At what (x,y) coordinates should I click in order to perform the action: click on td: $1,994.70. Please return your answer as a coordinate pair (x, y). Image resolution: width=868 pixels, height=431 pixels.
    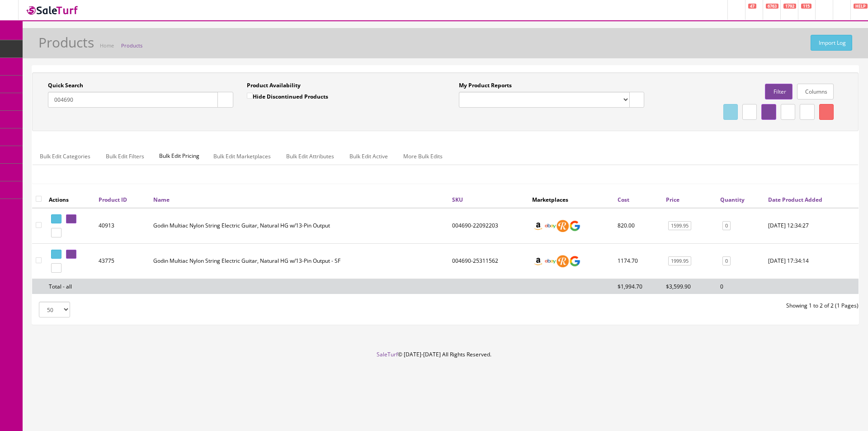
    Looking at the image, I should click on (638, 286).